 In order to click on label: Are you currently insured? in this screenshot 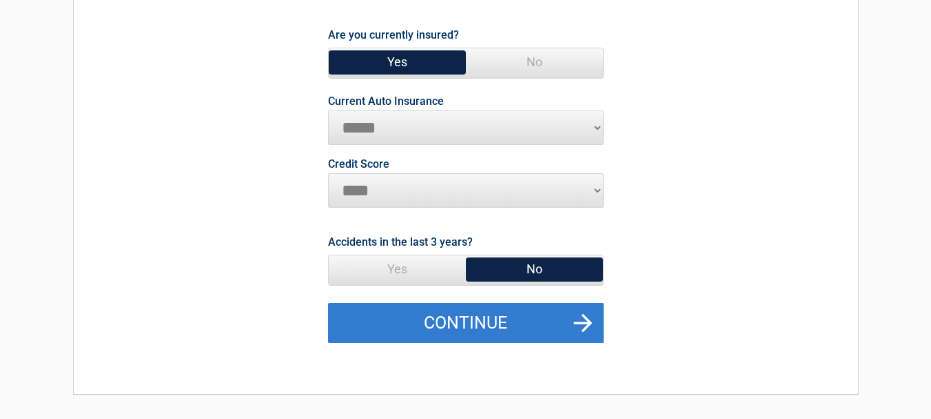, I will do `click(394, 34)`.